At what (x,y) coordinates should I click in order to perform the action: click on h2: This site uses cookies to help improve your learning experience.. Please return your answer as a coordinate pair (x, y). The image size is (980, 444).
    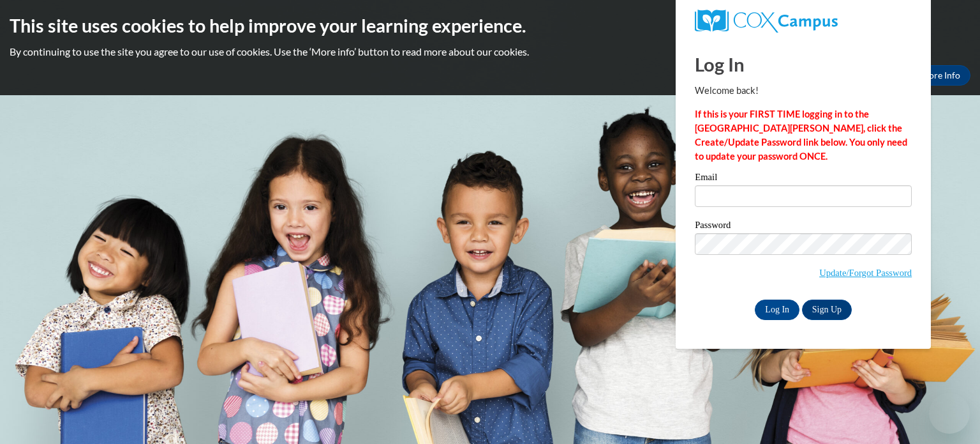
    Looking at the image, I should click on (490, 25).